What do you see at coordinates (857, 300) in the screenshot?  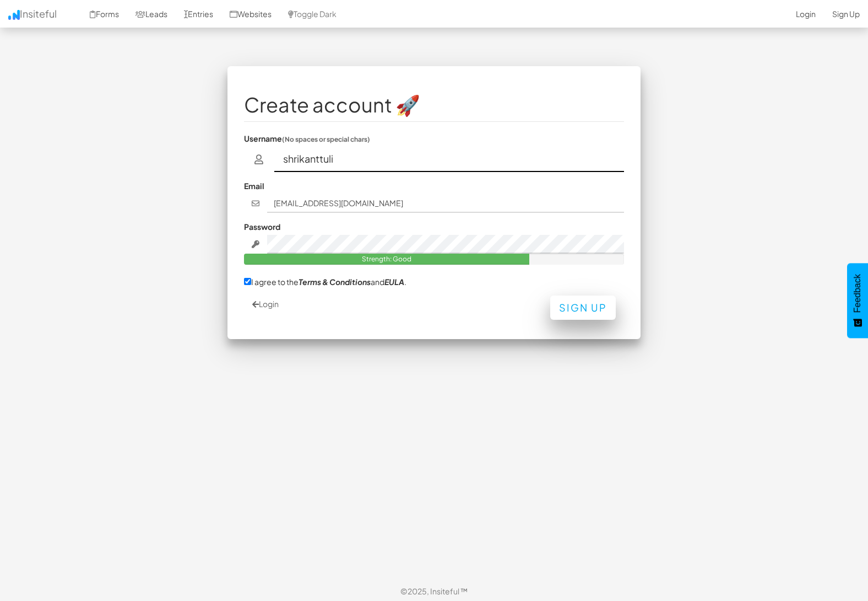 I see `button: Feedback - Show survey` at bounding box center [857, 300].